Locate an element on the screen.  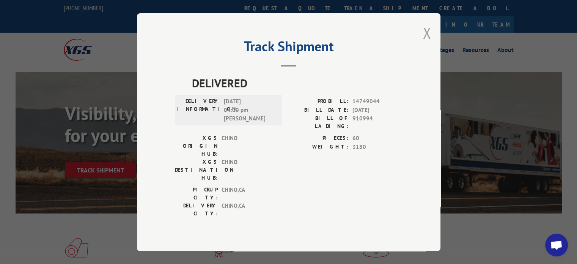
span: 14749044 is located at coordinates (377, 101).